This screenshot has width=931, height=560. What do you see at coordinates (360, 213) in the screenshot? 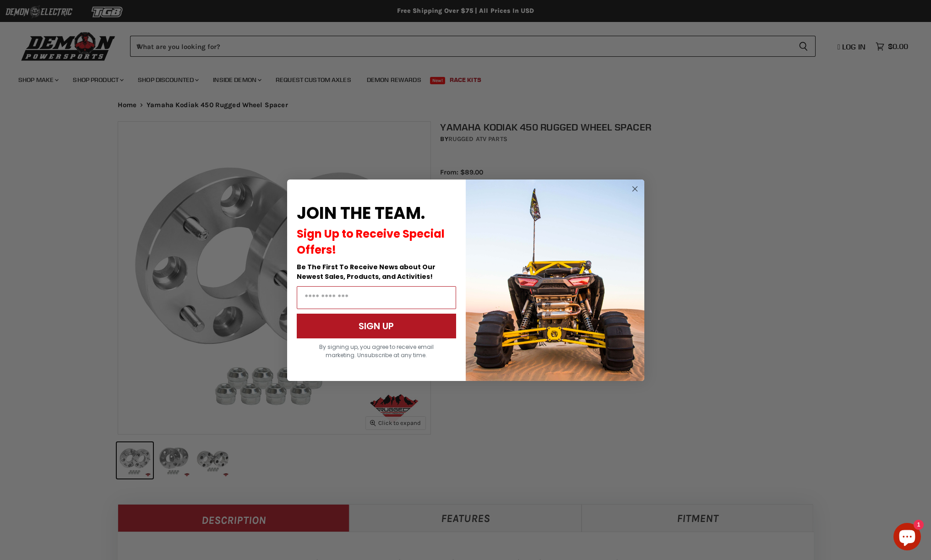
I see `span: JOIN THE TEAM.` at bounding box center [360, 213].